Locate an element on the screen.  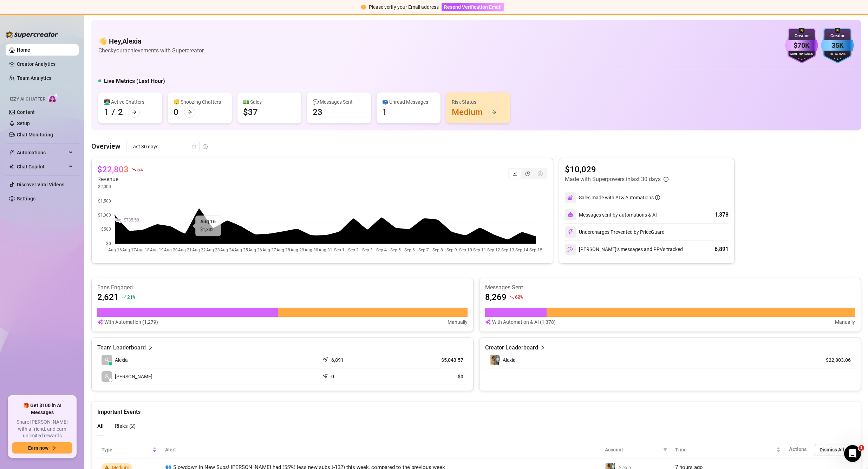
article: $22,803.06 is located at coordinates (835, 360).